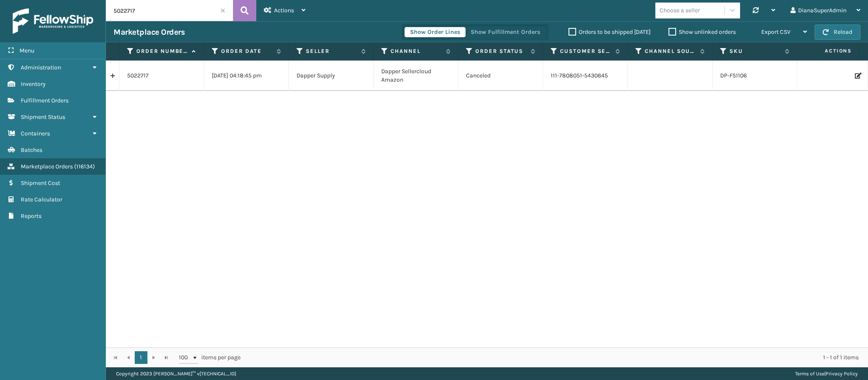 This screenshot has width=868, height=380. What do you see at coordinates (33, 84) in the screenshot?
I see `span: Inventory` at bounding box center [33, 84].